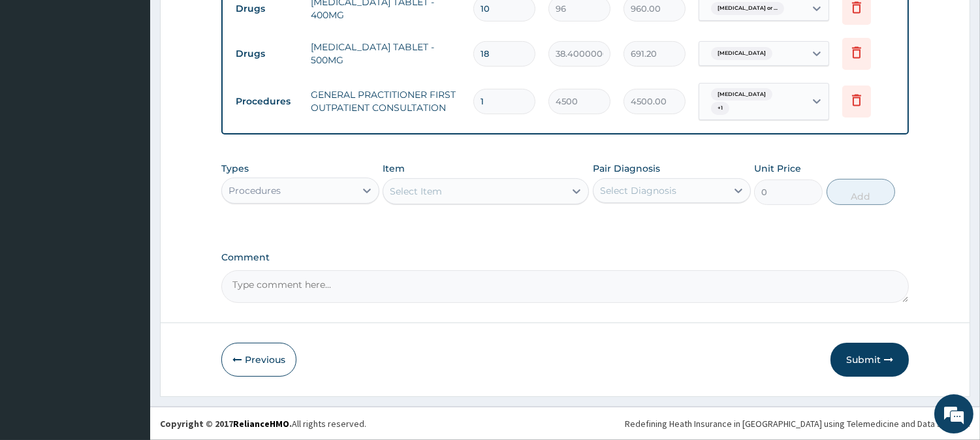  What do you see at coordinates (266, 102) in the screenshot?
I see `td: Procedures` at bounding box center [266, 102].